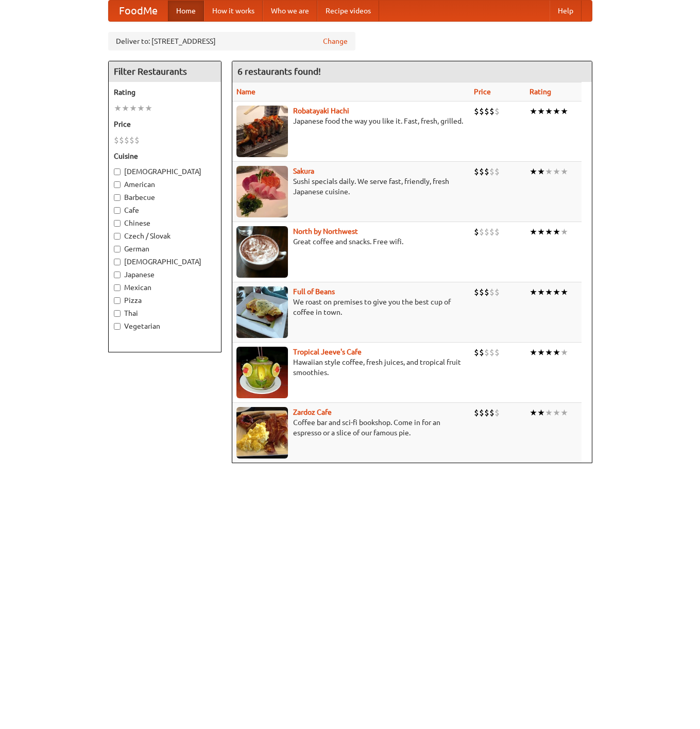 This screenshot has width=700, height=729. What do you see at coordinates (165, 288) in the screenshot?
I see `label: Mexican` at bounding box center [165, 288].